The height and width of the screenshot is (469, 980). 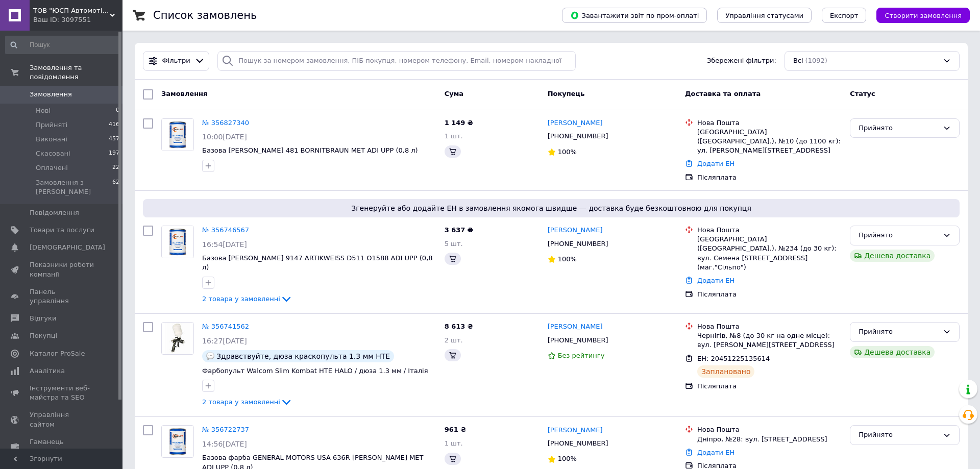 I want to click on span: Замовлення та повідомлення, so click(x=76, y=72).